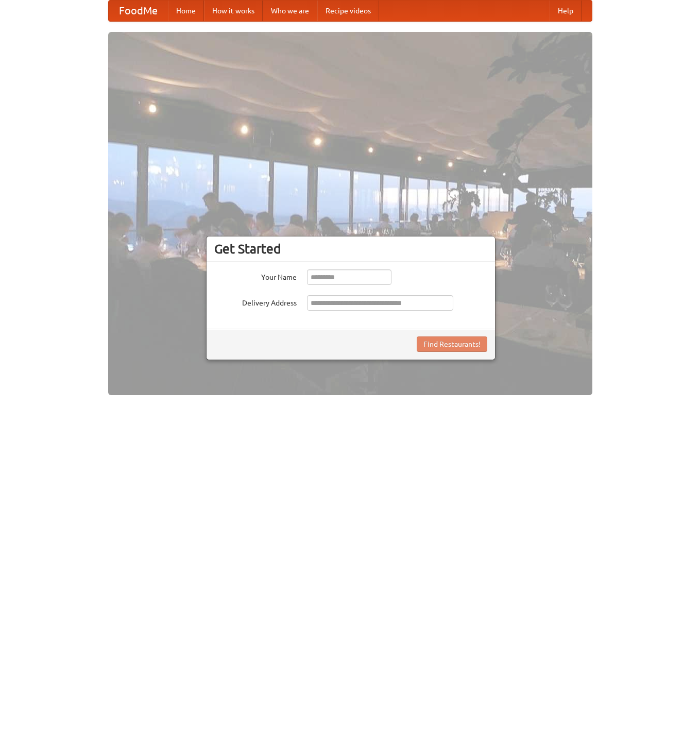  What do you see at coordinates (138, 11) in the screenshot?
I see `a: FoodMe` at bounding box center [138, 11].